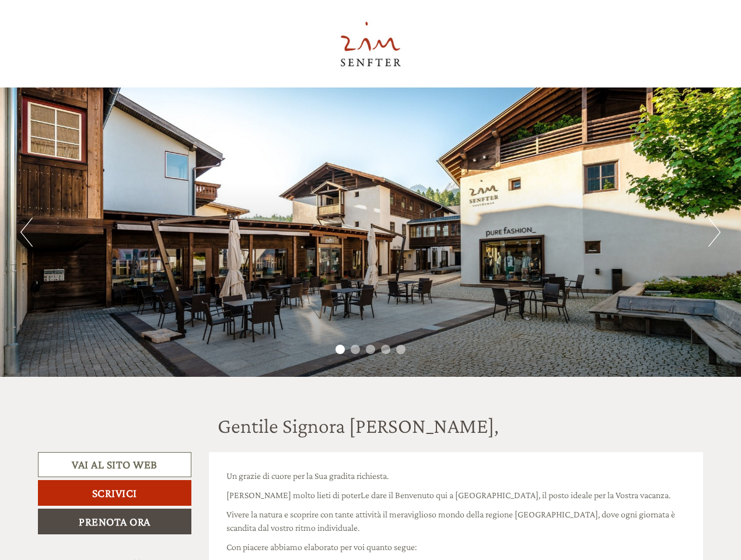  Describe the element at coordinates (714, 233) in the screenshot. I see `button: Next` at that location.